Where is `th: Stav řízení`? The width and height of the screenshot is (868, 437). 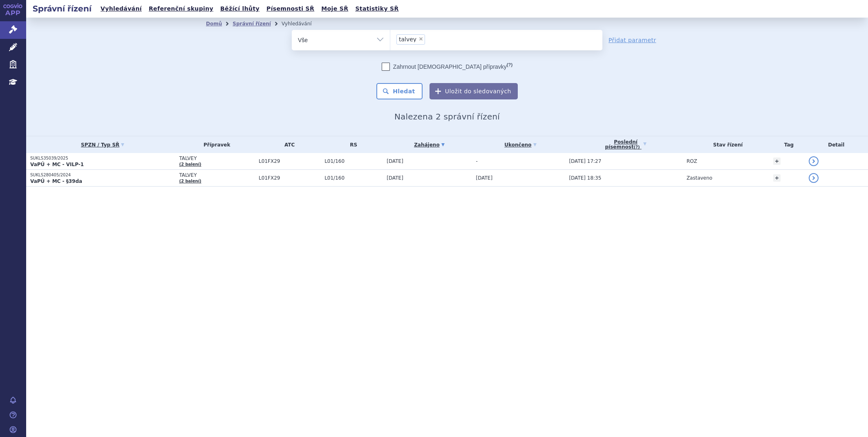 th: Stav řízení is located at coordinates (725, 145).